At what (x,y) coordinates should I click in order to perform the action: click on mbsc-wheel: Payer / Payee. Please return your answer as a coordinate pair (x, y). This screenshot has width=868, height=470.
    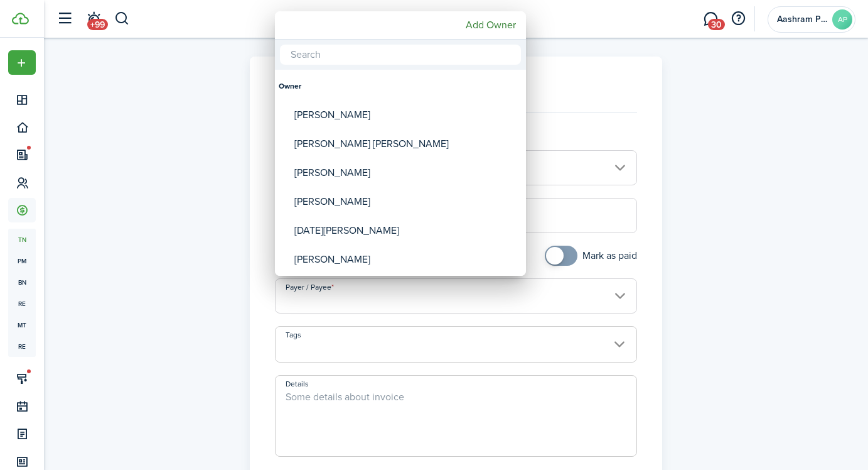
    Looking at the image, I should click on (401, 173).